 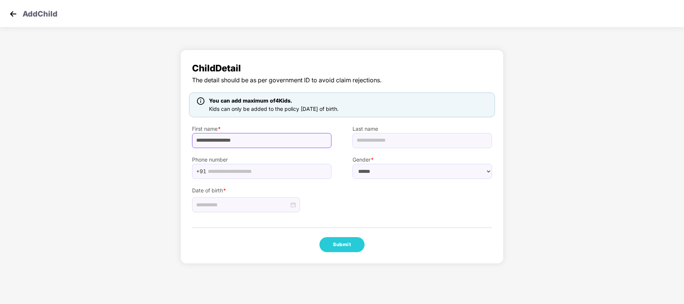 What do you see at coordinates (342, 68) in the screenshot?
I see `span: Child Detail` at bounding box center [342, 68].